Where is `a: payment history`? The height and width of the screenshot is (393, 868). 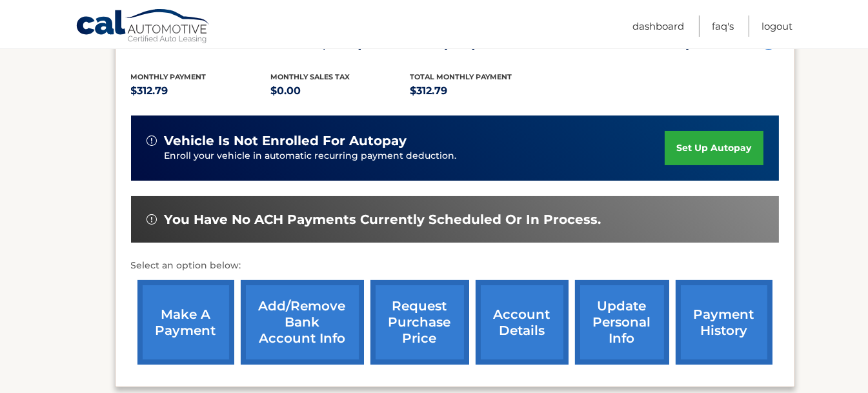
a: payment history is located at coordinates (724, 322).